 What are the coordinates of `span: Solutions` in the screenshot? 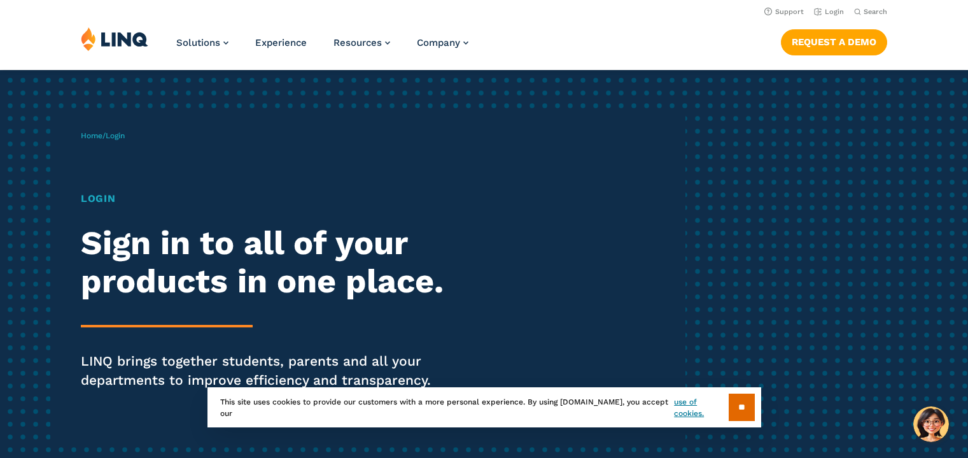 It's located at (198, 43).